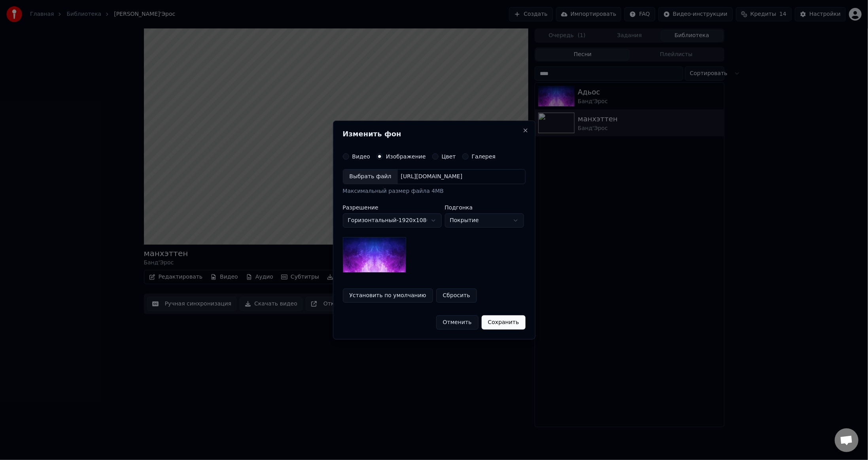  I want to click on button: Сохранить, so click(504, 322).